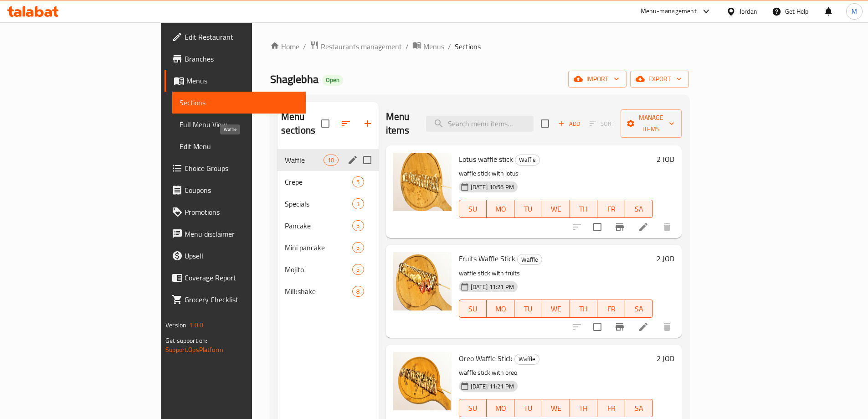 The height and width of the screenshot is (419, 868). Describe the element at coordinates (241, 190) in the screenshot. I see `span: Coupons` at that location.